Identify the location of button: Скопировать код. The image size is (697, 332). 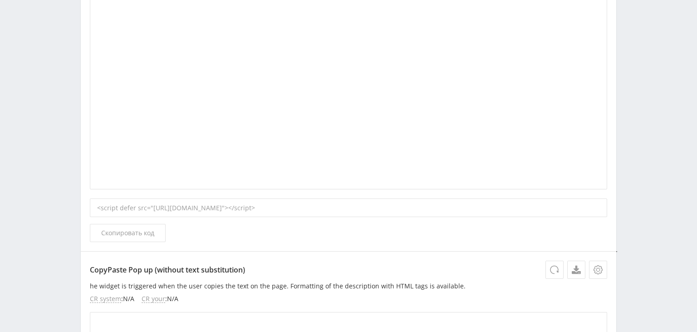
(127, 233).